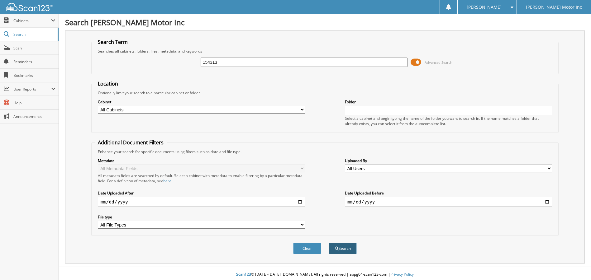  Describe the element at coordinates (34, 103) in the screenshot. I see `span: Help` at that location.